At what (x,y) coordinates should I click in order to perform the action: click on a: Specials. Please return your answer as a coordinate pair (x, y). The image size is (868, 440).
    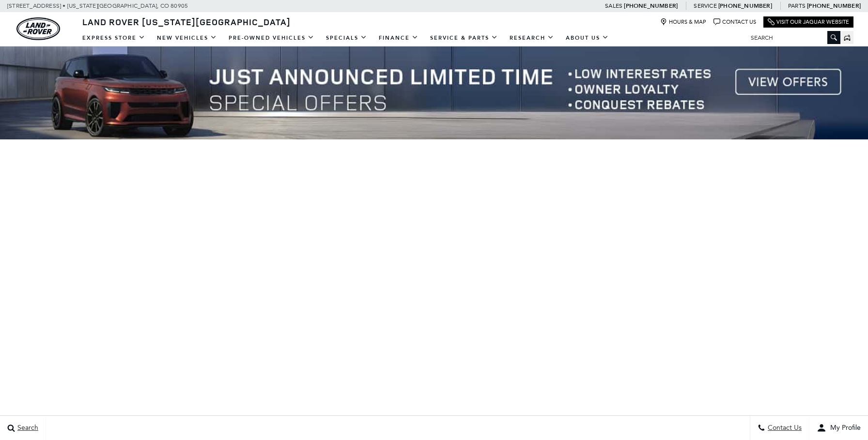
    Looking at the image, I should click on (346, 38).